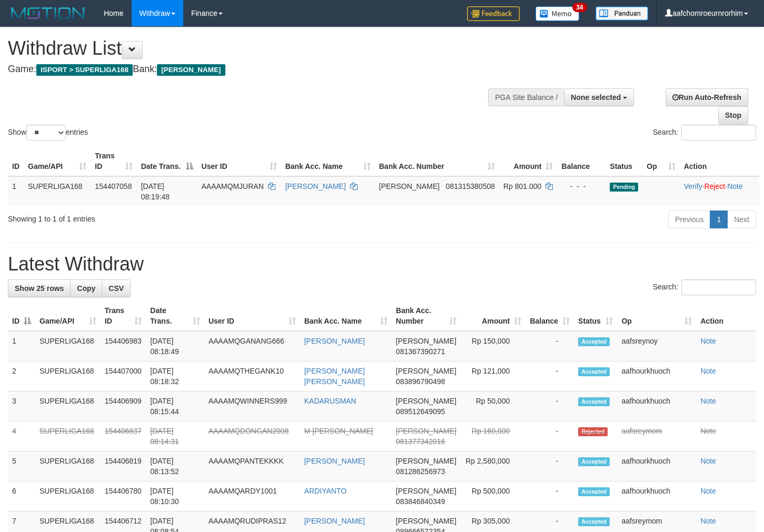 This screenshot has width=764, height=532. What do you see at coordinates (528, 161) in the screenshot?
I see `th: Amount: activate to sort column ascending` at bounding box center [528, 161].